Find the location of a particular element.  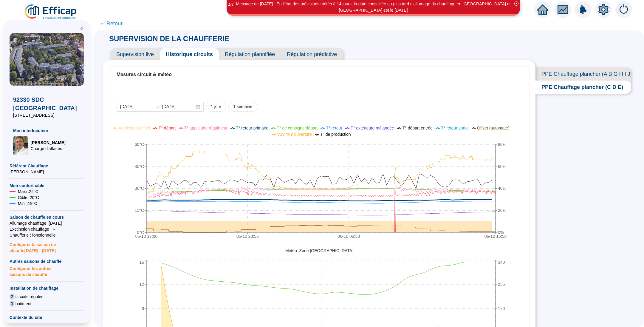

span: batiment is located at coordinates (24, 304).